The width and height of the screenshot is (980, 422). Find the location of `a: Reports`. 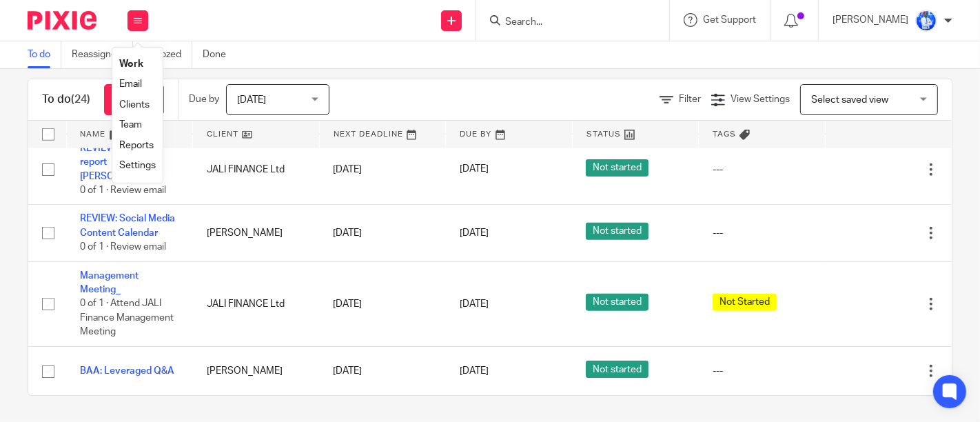

a: Reports is located at coordinates (137, 146).